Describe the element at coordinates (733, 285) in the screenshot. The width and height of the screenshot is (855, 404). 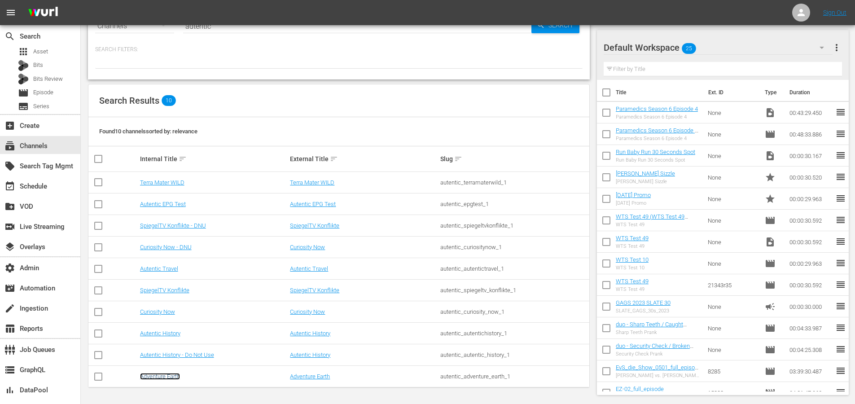
I see `td: 21343r35` at that location.